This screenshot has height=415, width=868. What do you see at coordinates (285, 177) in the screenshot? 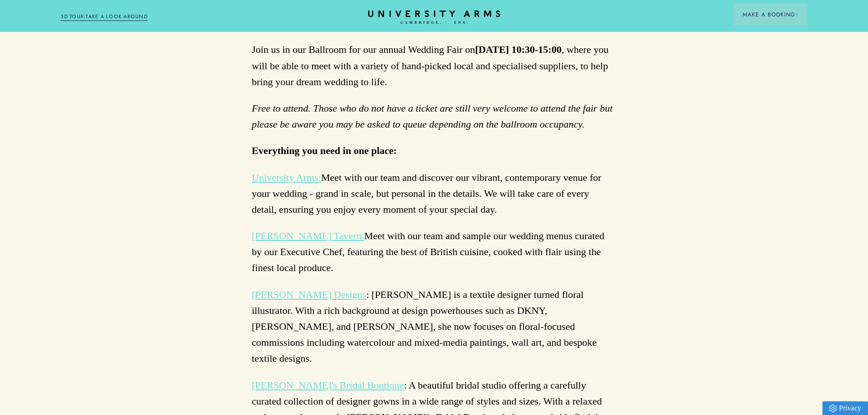
I see `a: University Arms` at bounding box center [285, 177].